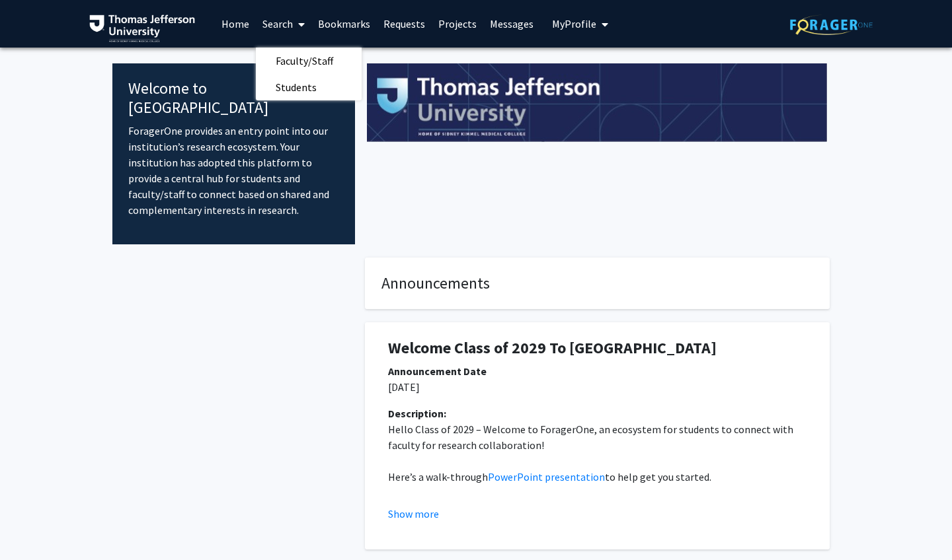  I want to click on a: Search, so click(284, 24).